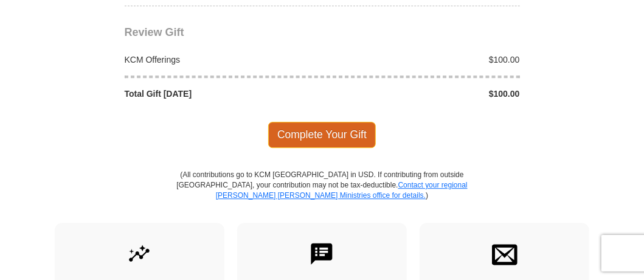 The width and height of the screenshot is (644, 280). Describe the element at coordinates (155, 32) in the screenshot. I see `span: Review Gift` at that location.